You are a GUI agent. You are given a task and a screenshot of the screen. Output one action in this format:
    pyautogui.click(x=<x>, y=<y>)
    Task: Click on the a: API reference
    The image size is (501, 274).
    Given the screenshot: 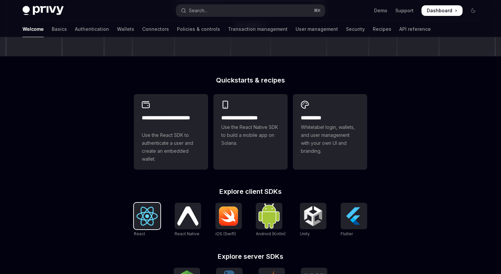 What is the action you would take?
    pyautogui.click(x=415, y=29)
    